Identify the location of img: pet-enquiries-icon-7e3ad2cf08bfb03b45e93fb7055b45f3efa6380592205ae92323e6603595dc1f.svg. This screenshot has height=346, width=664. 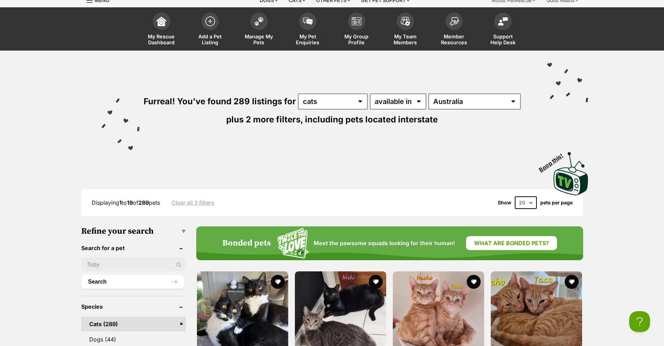
(308, 21).